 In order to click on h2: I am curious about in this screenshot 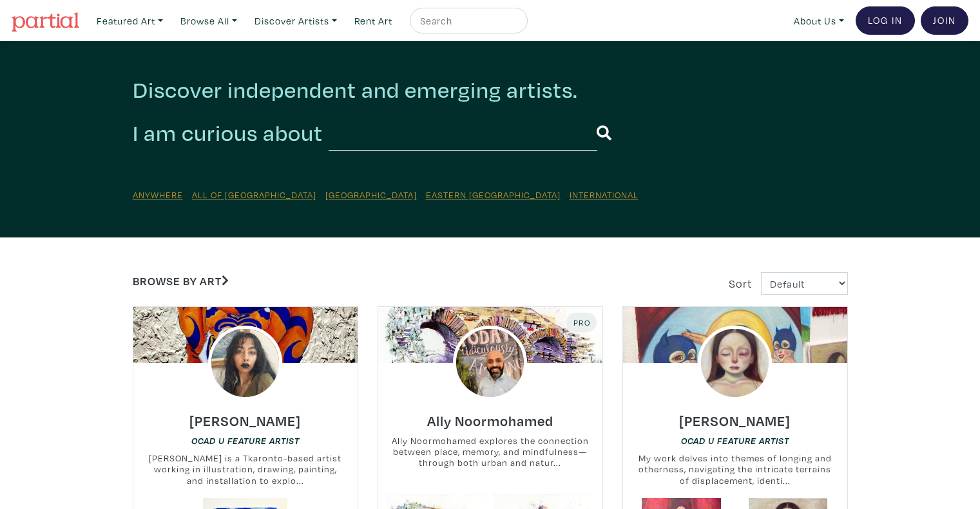, I will do `click(228, 133)`.